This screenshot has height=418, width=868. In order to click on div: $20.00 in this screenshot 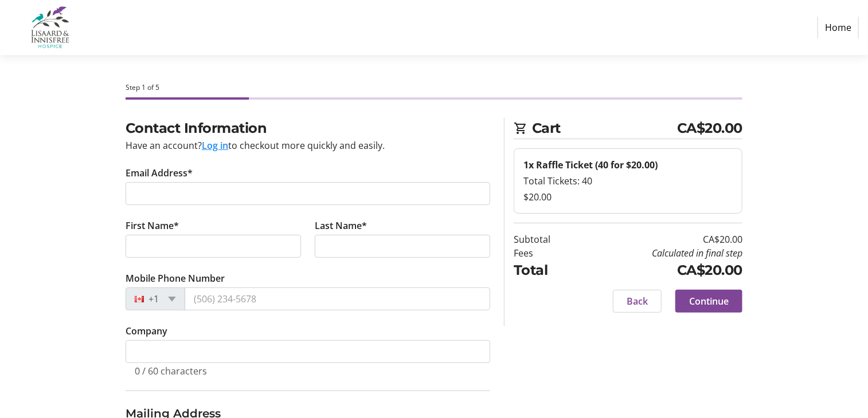, I will do `click(628, 197)`.